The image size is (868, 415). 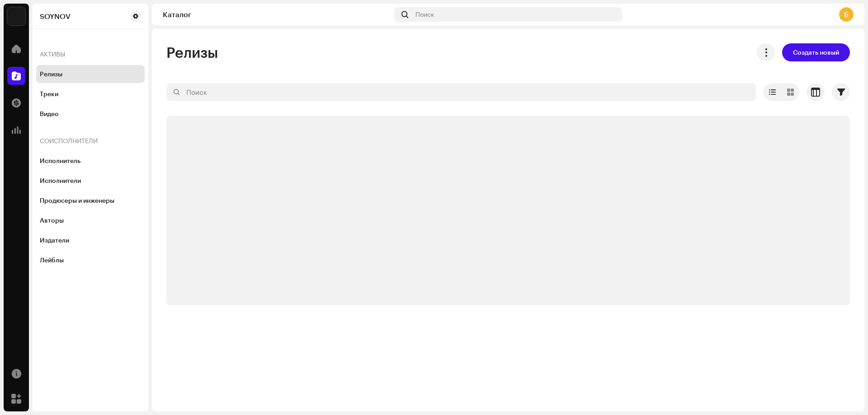 What do you see at coordinates (90, 74) in the screenshot?
I see `re-m-nav-item: Релизы` at bounding box center [90, 74].